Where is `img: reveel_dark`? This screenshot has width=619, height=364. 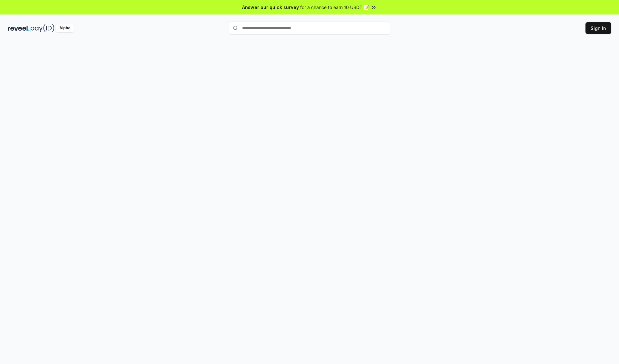
img: reveel_dark is located at coordinates (18, 28).